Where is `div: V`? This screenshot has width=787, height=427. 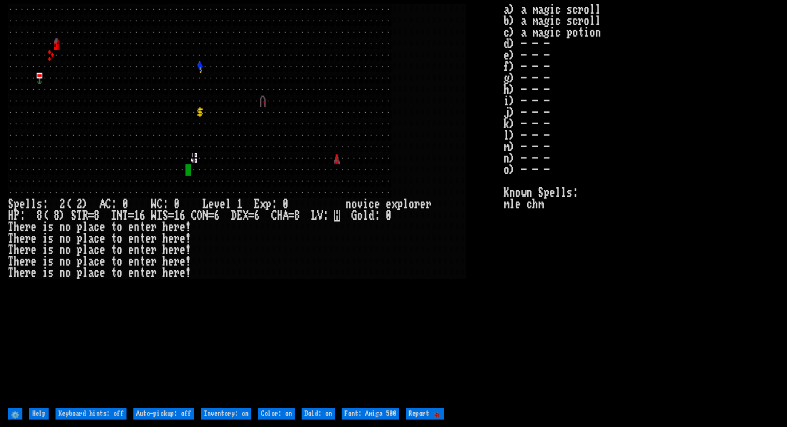 div: V is located at coordinates (320, 216).